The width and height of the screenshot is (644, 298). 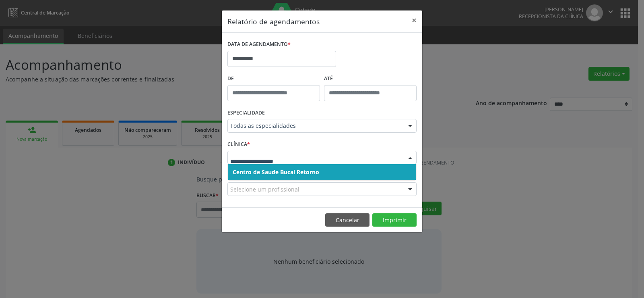 I want to click on span: Todas as especialidades, so click(x=315, y=126).